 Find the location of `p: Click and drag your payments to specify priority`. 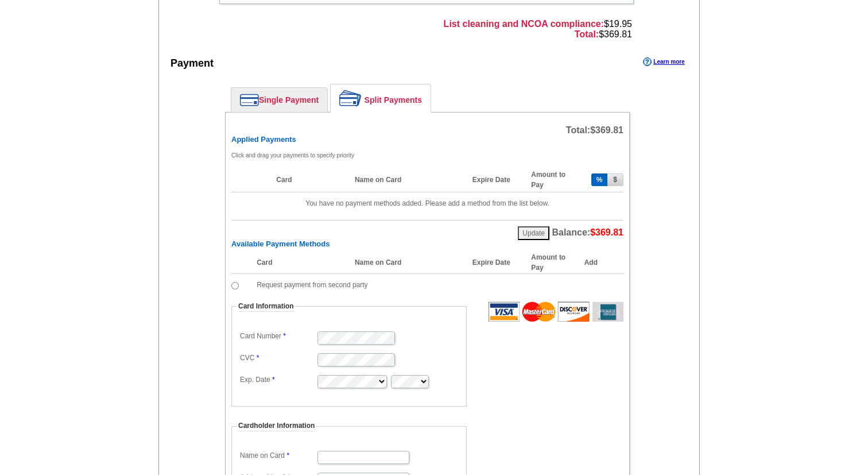

p: Click and drag your payments to specify priority is located at coordinates (427, 155).